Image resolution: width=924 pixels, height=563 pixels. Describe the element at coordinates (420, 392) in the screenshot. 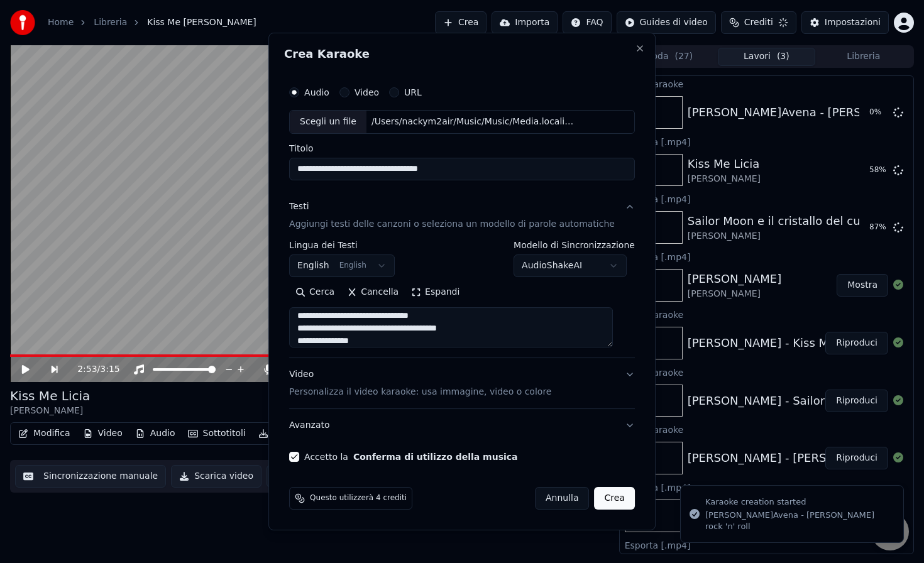

I see `p: Personalizza il video karaoke: usa immagine, video o colore` at that location.